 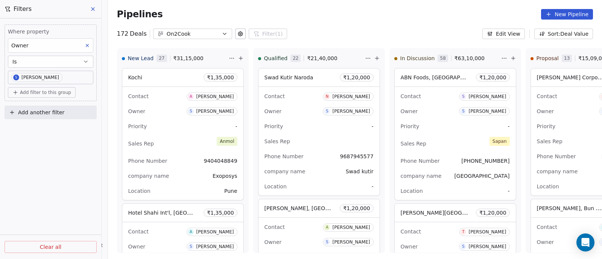 I want to click on button: Clear all, so click(x=50, y=247).